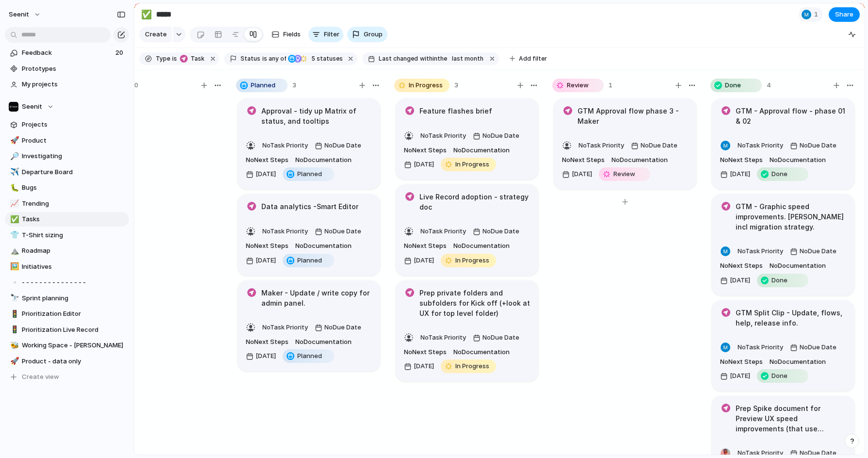  I want to click on div: 🖼️Initiatives, so click(67, 267).